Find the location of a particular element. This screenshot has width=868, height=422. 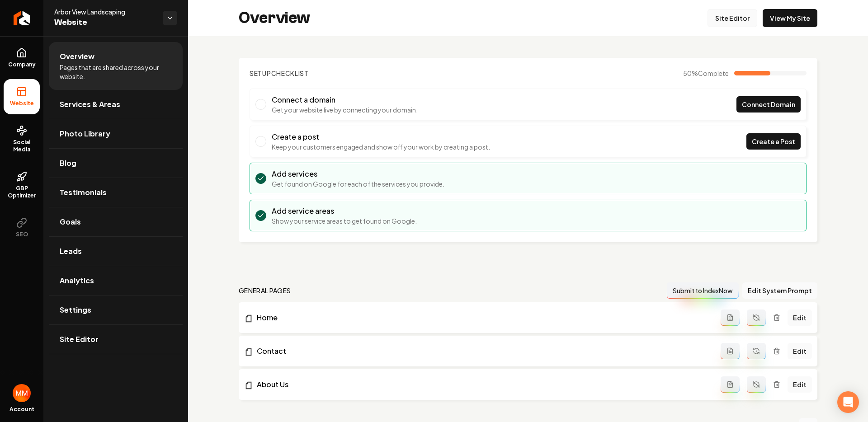

span: Social Media is located at coordinates (21, 146).